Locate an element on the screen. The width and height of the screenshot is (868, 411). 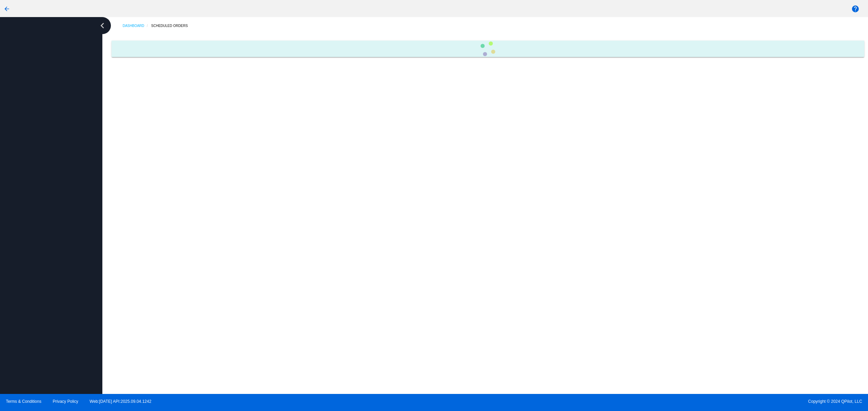
a: Terms & Conditions is located at coordinates (24, 401).